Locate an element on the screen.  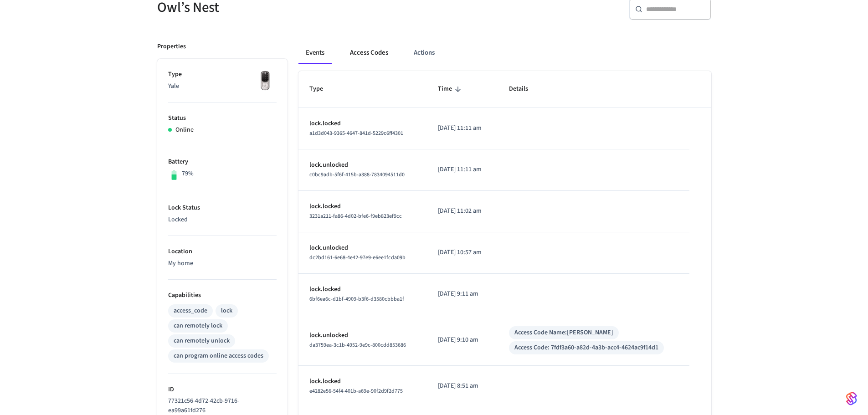
p: Properties is located at coordinates (171, 47).